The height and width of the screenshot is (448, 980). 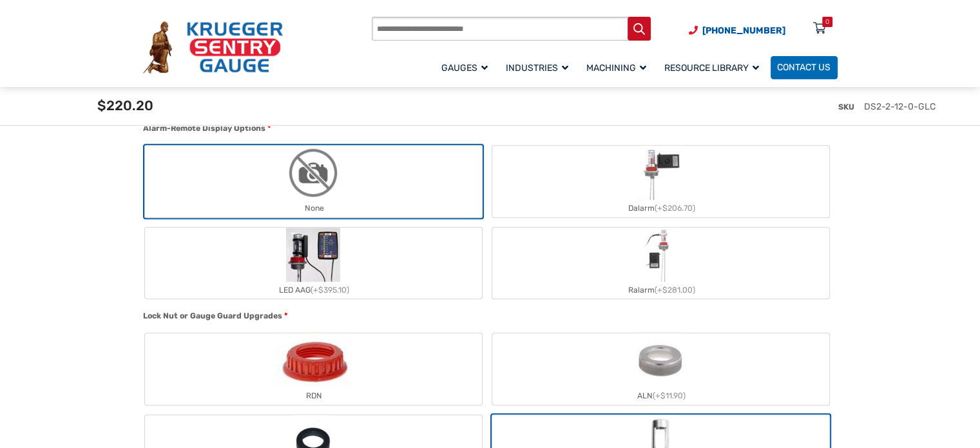 I want to click on label: RDN, so click(x=313, y=368).